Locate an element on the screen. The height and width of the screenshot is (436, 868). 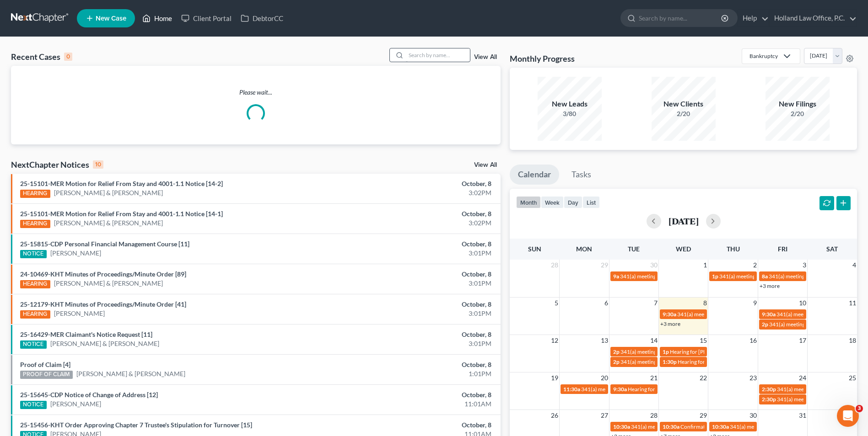
div: New Filings is located at coordinates (798, 104).